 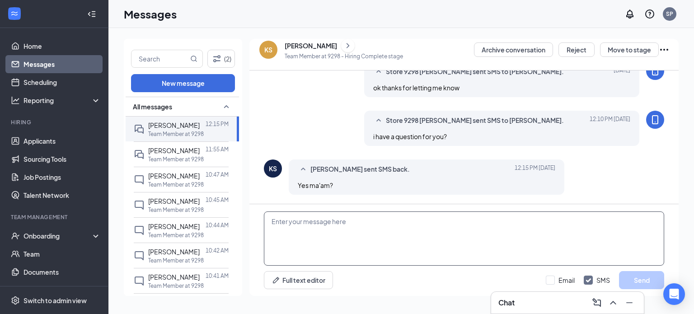 I want to click on div: Switch to admin view, so click(x=55, y=301).